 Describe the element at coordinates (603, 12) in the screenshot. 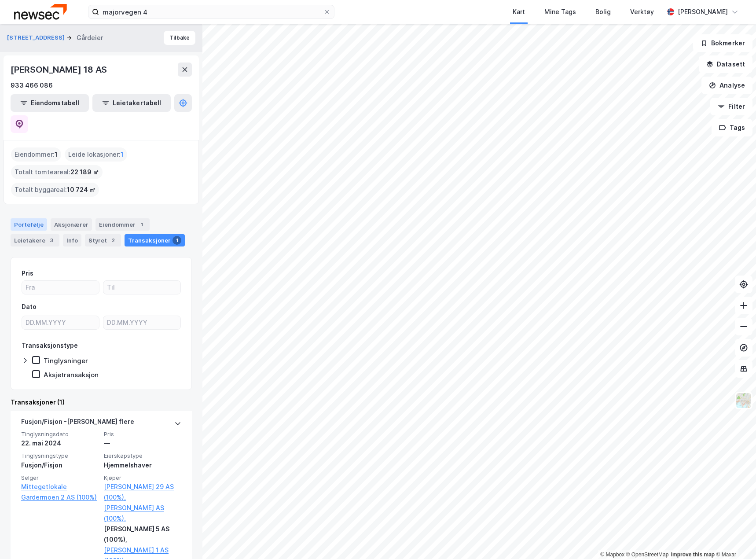

I see `div: Bolig` at that location.